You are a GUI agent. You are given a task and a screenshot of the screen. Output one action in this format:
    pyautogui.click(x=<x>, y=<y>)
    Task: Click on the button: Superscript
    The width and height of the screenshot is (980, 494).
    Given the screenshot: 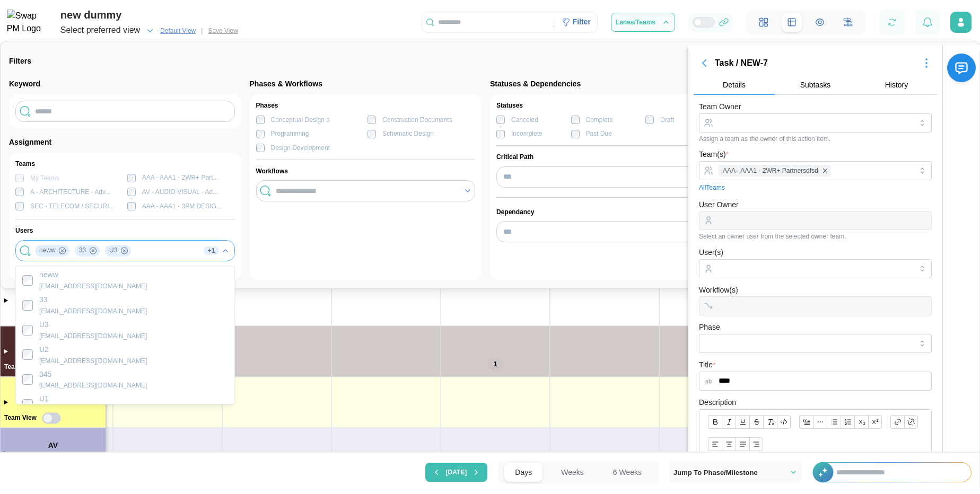 What is the action you would take?
    pyautogui.click(x=875, y=422)
    